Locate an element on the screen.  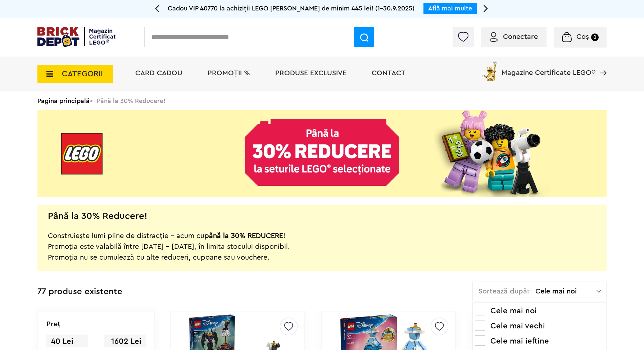
span: 40 Lei is located at coordinates (67, 341).